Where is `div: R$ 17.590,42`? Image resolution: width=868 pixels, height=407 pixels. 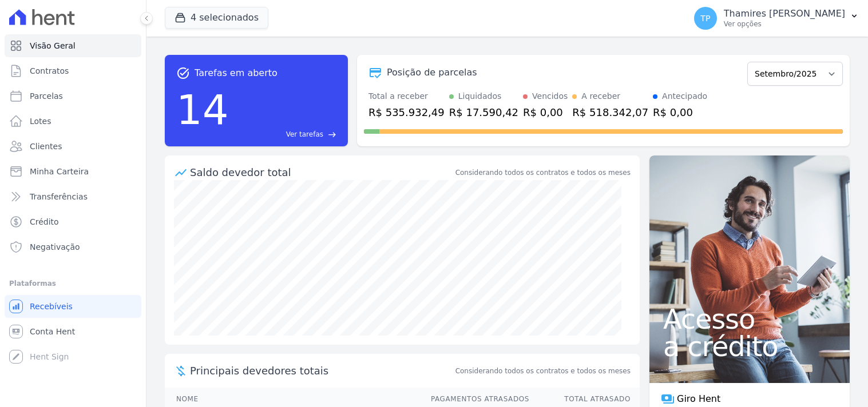
div: R$ 17.590,42 is located at coordinates (483, 112).